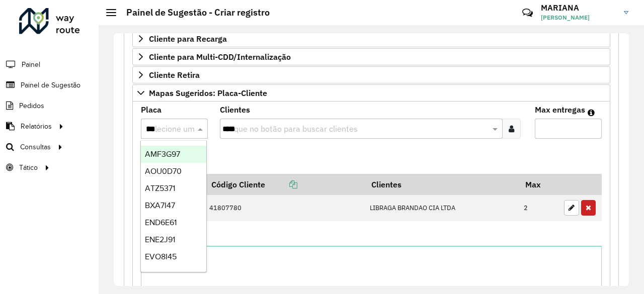  What do you see at coordinates (160, 239) in the screenshot?
I see `span: ENE2J91` at bounding box center [160, 239].